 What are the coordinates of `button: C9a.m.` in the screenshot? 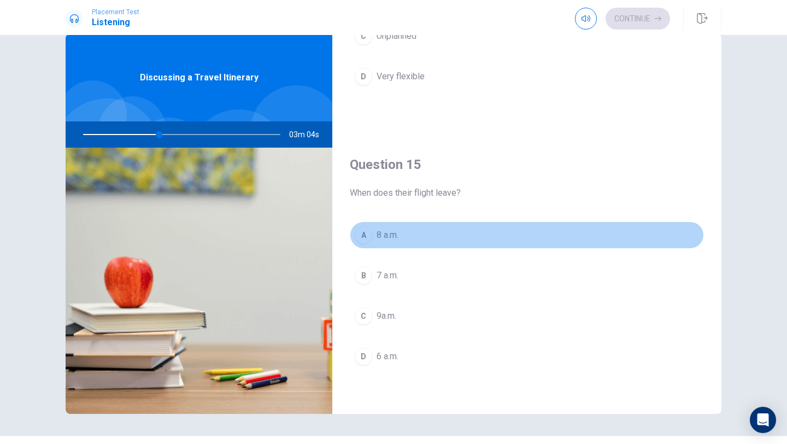 It's located at (527, 316).